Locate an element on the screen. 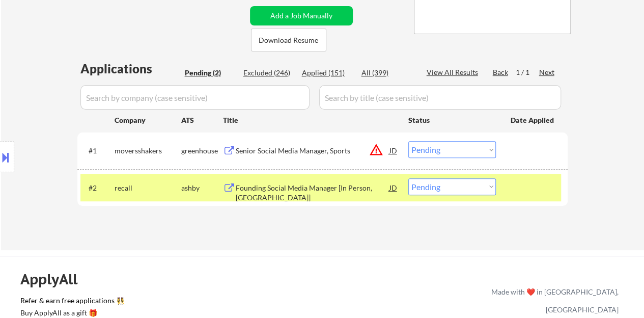  div: ATS is located at coordinates (202, 121).